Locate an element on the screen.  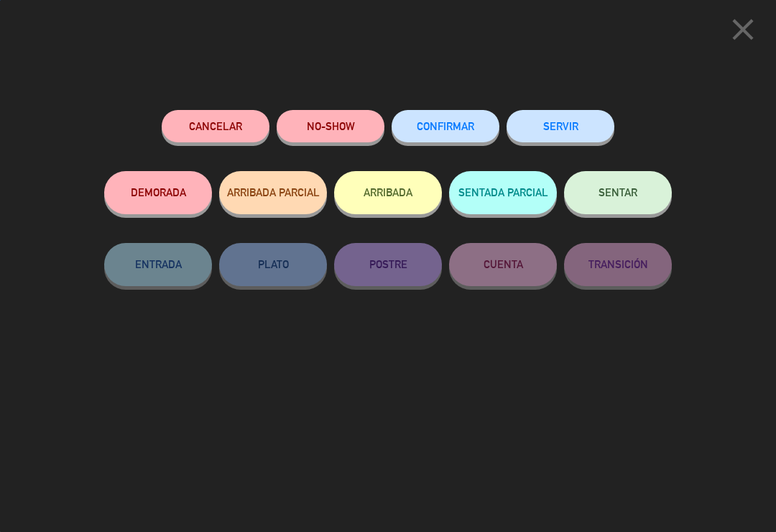
button: SENTAR is located at coordinates (618, 193).